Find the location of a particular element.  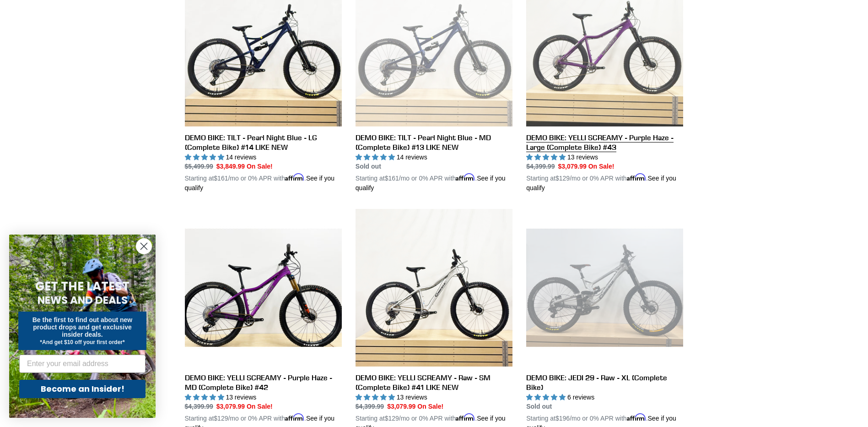

span: NEWS AND DEALS is located at coordinates (82, 300).